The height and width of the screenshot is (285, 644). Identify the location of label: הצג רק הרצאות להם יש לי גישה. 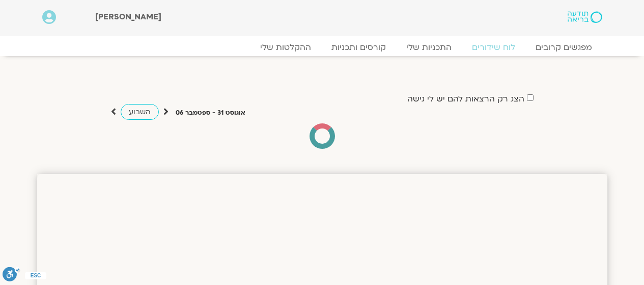
(466, 99).